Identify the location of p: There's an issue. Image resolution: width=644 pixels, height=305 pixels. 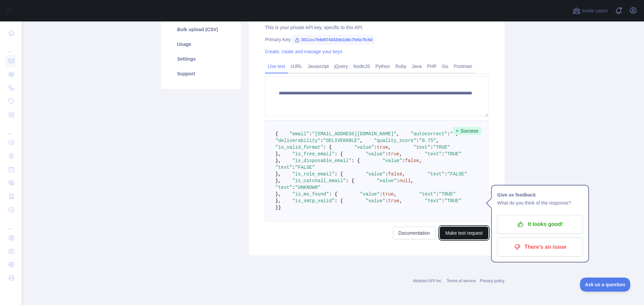
(540, 247).